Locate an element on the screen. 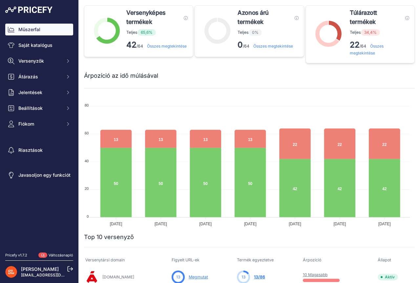 This screenshot has width=420, height=283. button: Jelentések is located at coordinates (39, 93).